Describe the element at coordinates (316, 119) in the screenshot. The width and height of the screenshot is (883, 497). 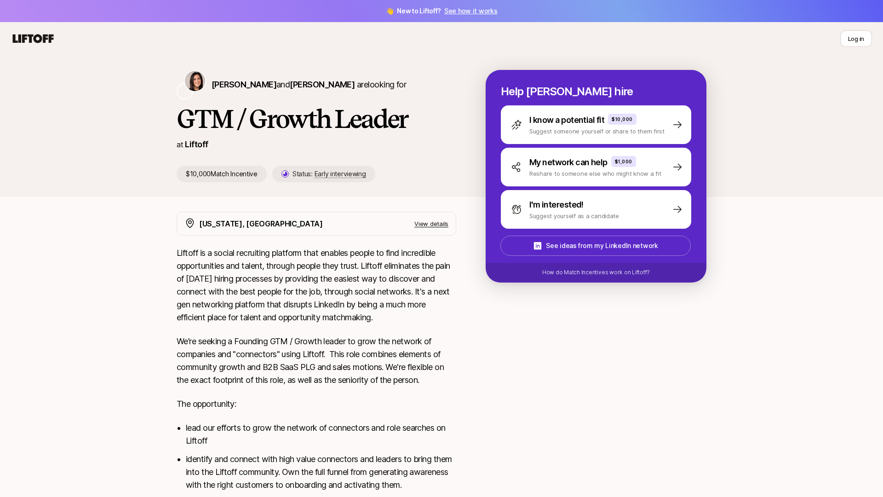
I see `h1: GTM / Growth Leader` at that location.